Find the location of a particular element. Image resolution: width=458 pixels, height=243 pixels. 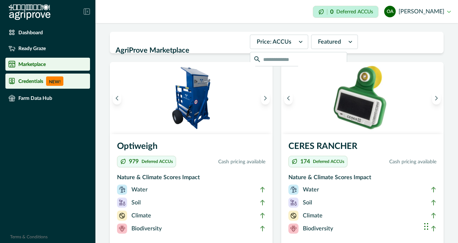

a: Farm Data Hub is located at coordinates (48, 98).